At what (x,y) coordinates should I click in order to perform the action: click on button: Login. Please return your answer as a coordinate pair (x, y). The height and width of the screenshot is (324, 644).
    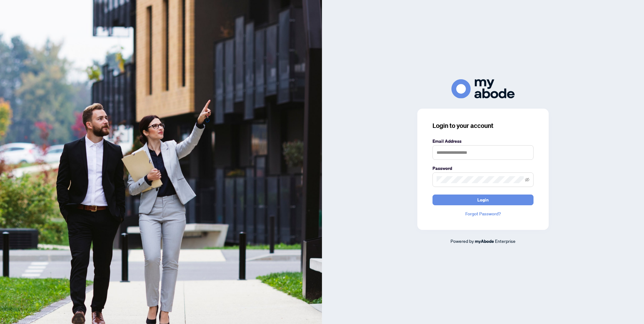
    Looking at the image, I should click on (483, 200).